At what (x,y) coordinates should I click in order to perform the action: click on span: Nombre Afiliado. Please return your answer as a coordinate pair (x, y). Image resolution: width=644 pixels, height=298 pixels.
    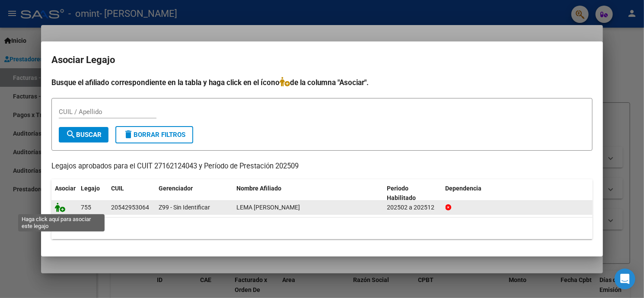
    Looking at the image, I should click on (259, 188).